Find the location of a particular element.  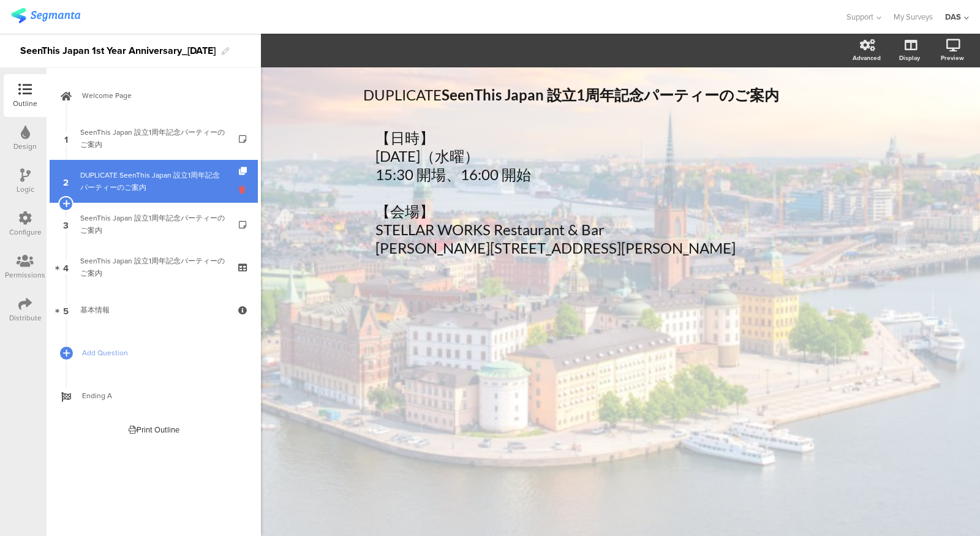

a: Ending A is located at coordinates (154, 396).